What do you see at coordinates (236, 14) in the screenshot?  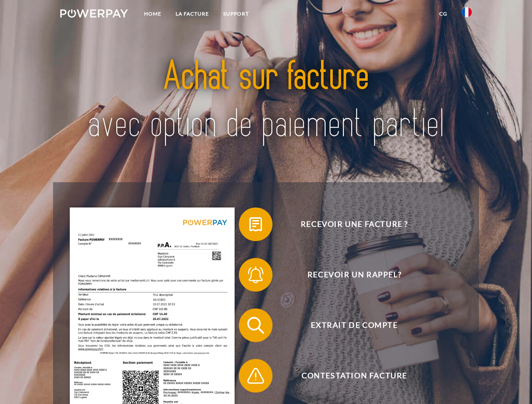 I see `a: Support` at bounding box center [236, 14].